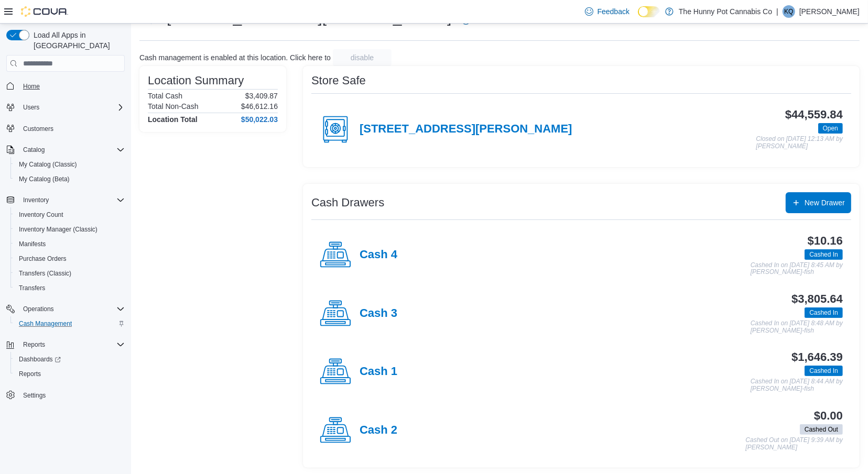  I want to click on button: Inventory Count, so click(70, 215).